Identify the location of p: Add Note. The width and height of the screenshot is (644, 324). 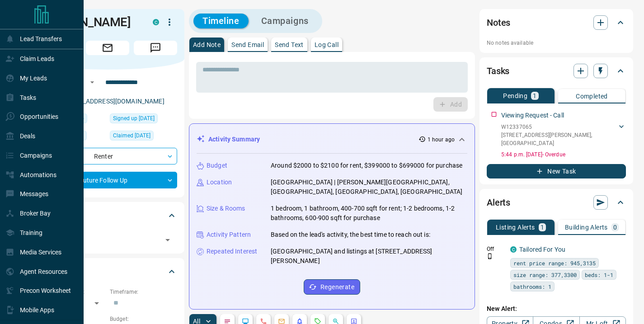
(206, 45).